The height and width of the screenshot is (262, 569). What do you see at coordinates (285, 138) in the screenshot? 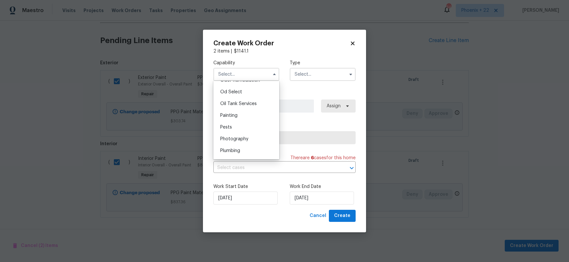
I see `span: Select trade partner` at bounding box center [285, 138].